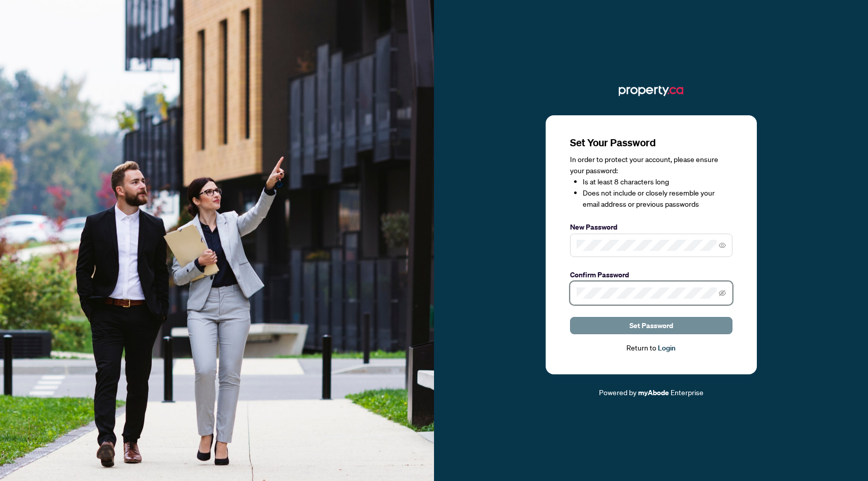 This screenshot has height=481, width=868. What do you see at coordinates (657, 182) in the screenshot?
I see `li: Is at least 8 characters long` at bounding box center [657, 182].